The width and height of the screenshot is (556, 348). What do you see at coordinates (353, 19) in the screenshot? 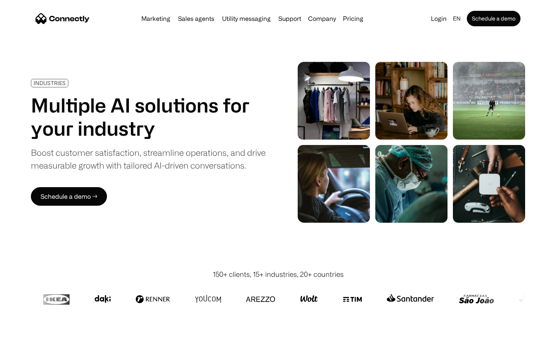
I see `a: Pricing` at bounding box center [353, 19].